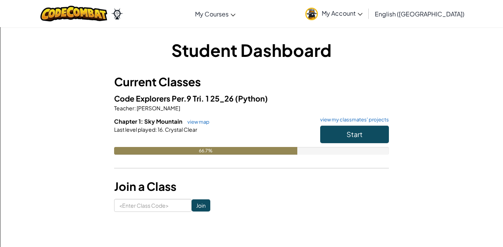 Image resolution: width=503 pixels, height=247 pixels. Describe the element at coordinates (74, 13) in the screenshot. I see `a: CodeCombat logo` at that location.